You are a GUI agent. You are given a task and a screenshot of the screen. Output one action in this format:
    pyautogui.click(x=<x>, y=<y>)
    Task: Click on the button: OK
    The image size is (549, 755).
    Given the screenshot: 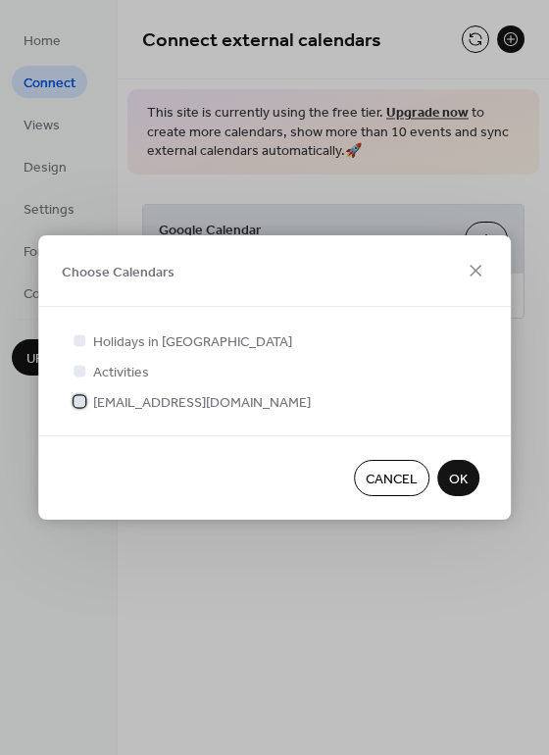 What is the action you would take?
    pyautogui.click(x=458, y=477)
    